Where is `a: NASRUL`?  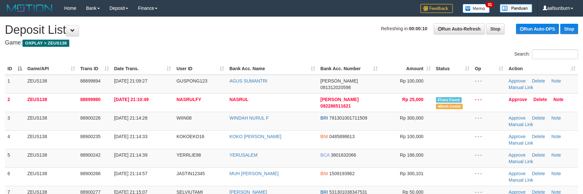
a: NASRUL is located at coordinates (239, 100).